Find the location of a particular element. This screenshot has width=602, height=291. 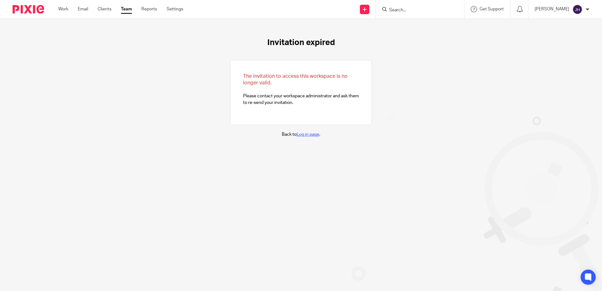

img: Pixie is located at coordinates (28, 9).